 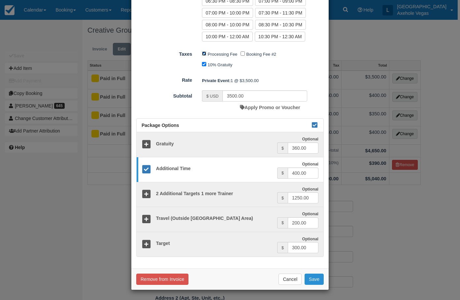 I want to click on small: $ USD, so click(x=212, y=96).